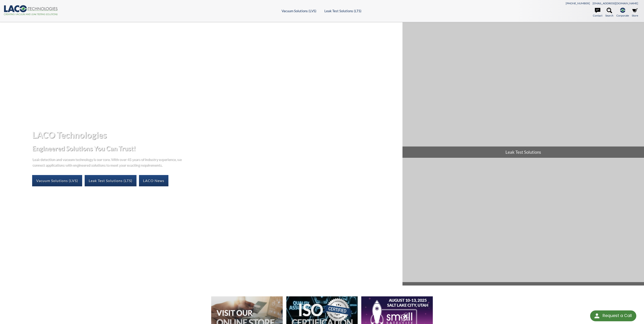  I want to click on span: Corporate, so click(622, 15).